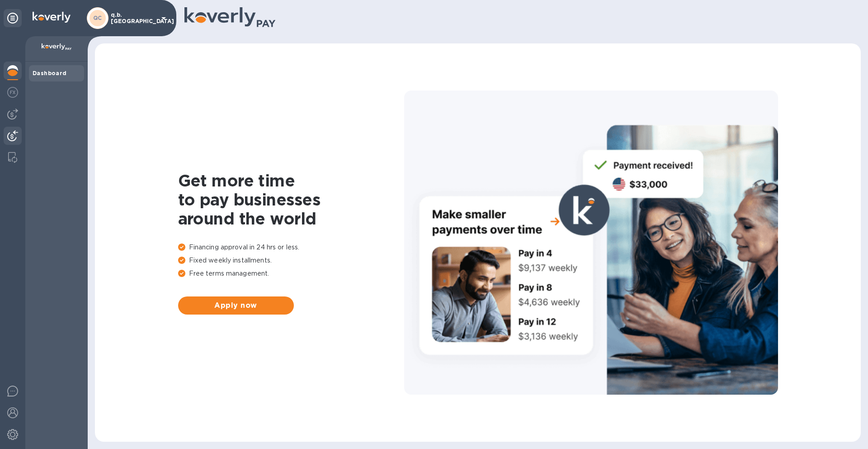 This screenshot has width=868, height=449. What do you see at coordinates (291, 199) in the screenshot?
I see `h1: Get more time to pay businesses around the world` at bounding box center [291, 199].